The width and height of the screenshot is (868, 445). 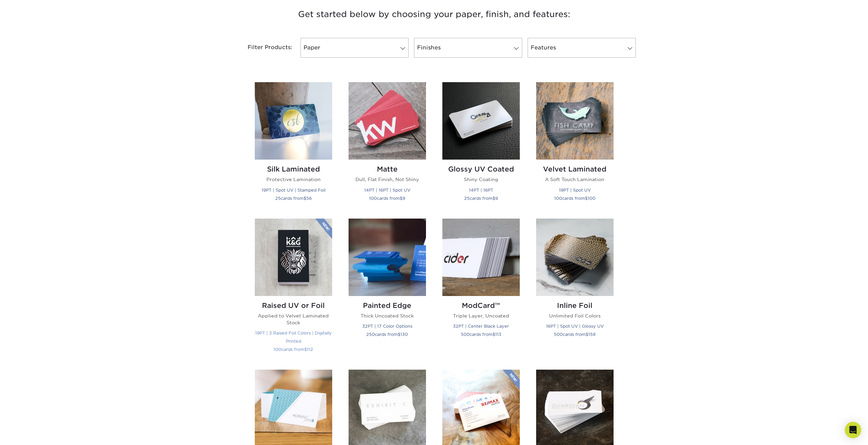 I want to click on h2: Inline Foil, so click(x=575, y=305).